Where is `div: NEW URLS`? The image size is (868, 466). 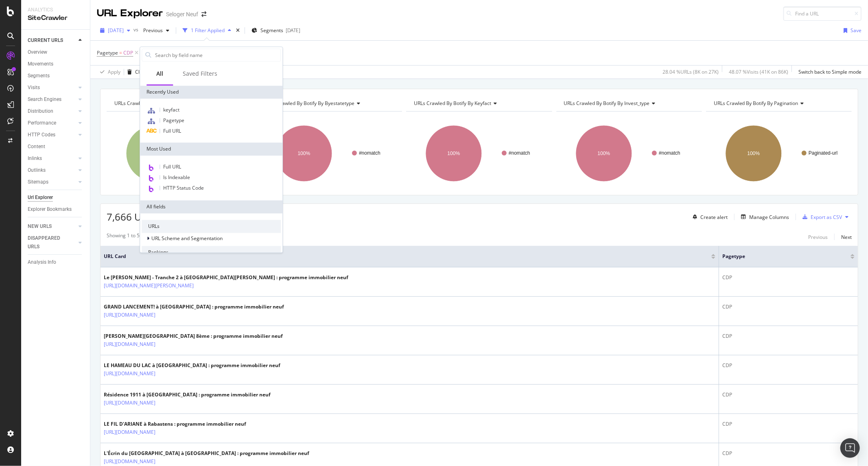
div: NEW URLS is located at coordinates (40, 227).